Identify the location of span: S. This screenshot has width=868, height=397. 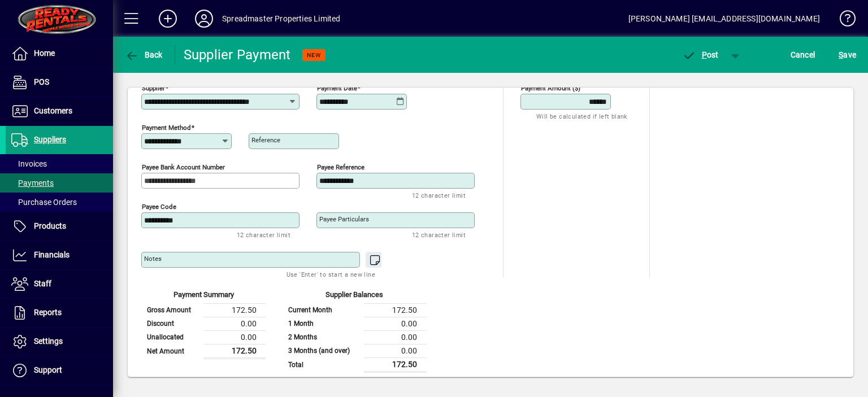
(841, 55).